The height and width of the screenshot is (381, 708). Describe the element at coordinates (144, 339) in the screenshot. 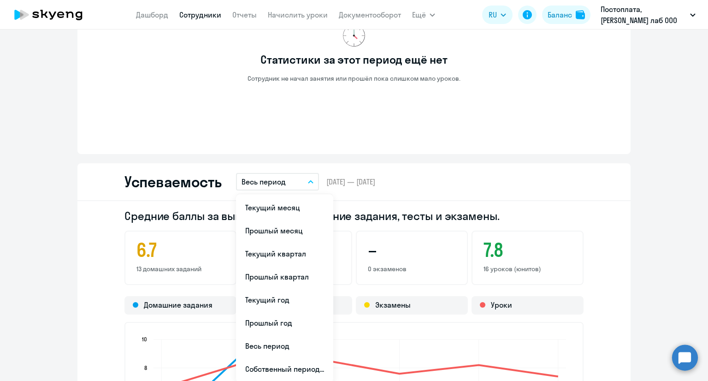

I see `text: 10` at that location.